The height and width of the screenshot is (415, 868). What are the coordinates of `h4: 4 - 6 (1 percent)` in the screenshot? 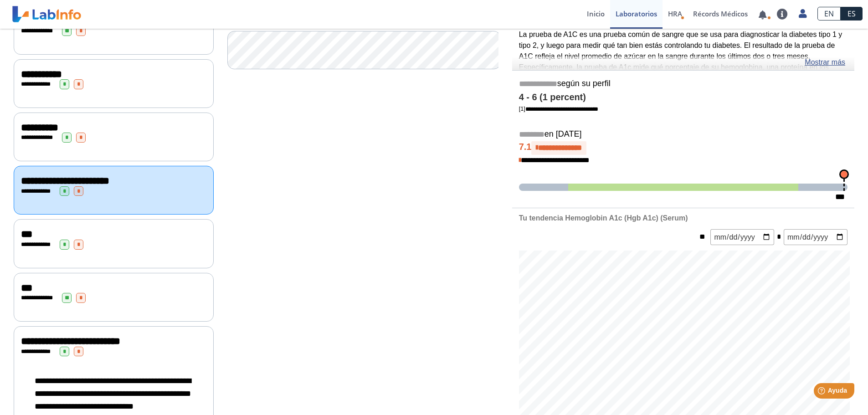 It's located at (683, 97).